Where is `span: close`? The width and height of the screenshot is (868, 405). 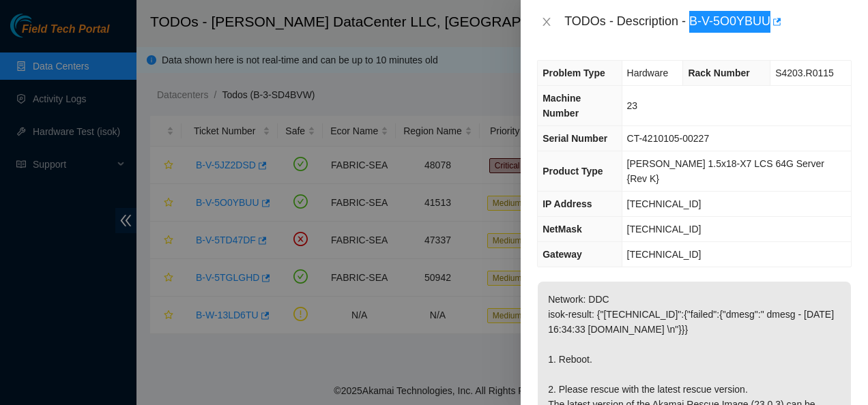 span: close is located at coordinates (546, 21).